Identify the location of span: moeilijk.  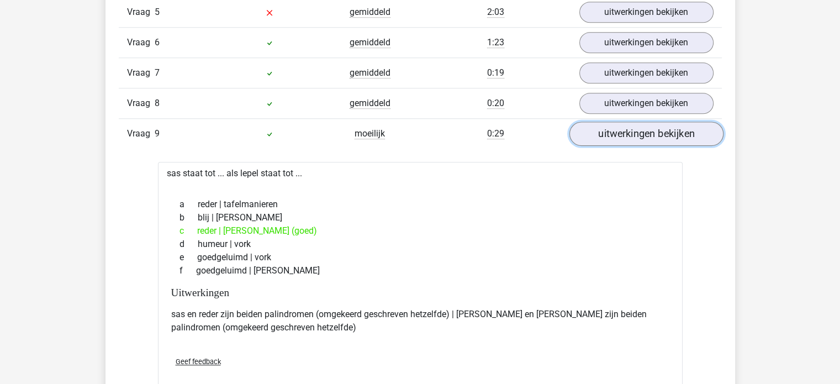
(369, 134).